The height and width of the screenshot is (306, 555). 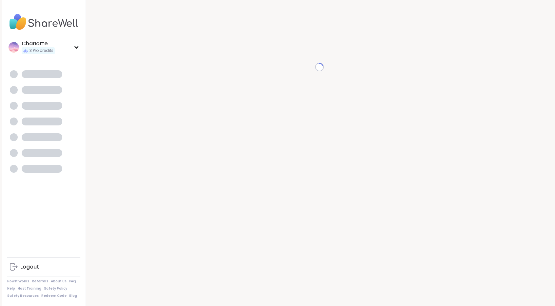 I want to click on a: Logout, so click(x=44, y=267).